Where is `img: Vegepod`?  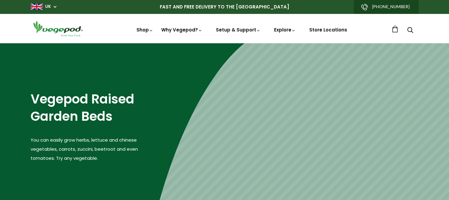 img: Vegepod is located at coordinates (58, 28).